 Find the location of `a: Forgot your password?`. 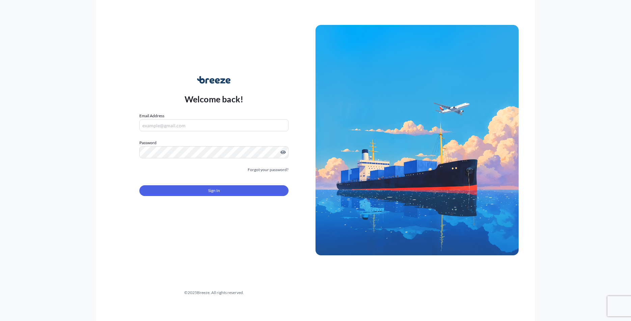

a: Forgot your password? is located at coordinates (268, 170).